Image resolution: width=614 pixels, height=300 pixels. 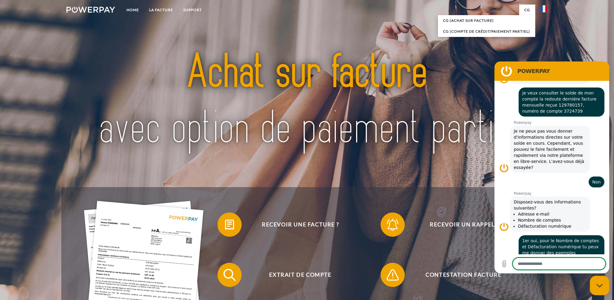 What do you see at coordinates (296, 274) in the screenshot?
I see `button: Extrait de compte` at bounding box center [296, 274].